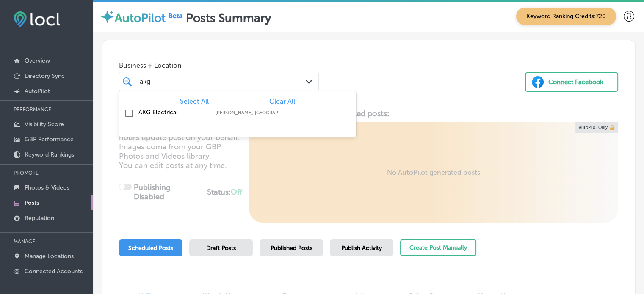 The image size is (644, 294). I want to click on p: GBP Performance, so click(49, 139).